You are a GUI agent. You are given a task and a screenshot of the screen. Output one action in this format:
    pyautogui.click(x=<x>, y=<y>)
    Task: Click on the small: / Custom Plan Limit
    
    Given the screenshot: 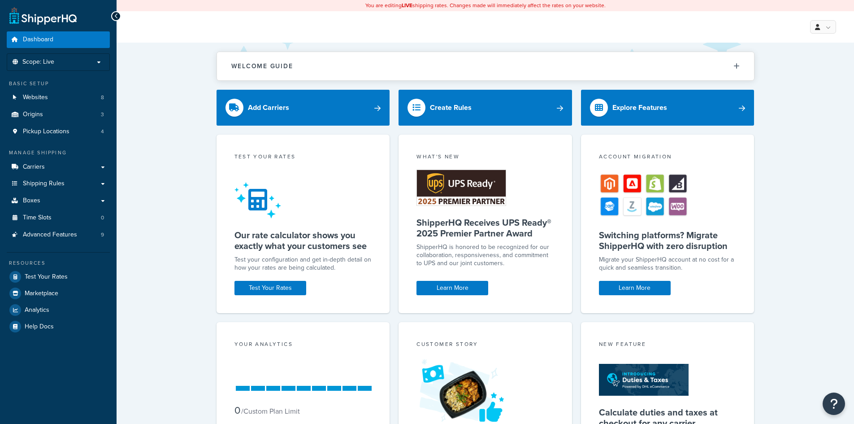 What is the action you would take?
    pyautogui.click(x=270, y=411)
    